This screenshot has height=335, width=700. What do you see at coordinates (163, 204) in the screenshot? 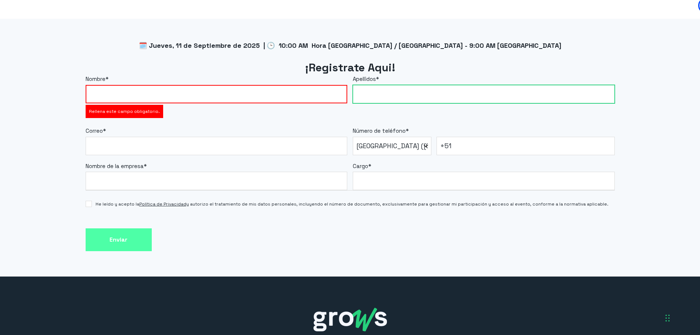
I see `a: Política de Privacidad` at bounding box center [163, 204].